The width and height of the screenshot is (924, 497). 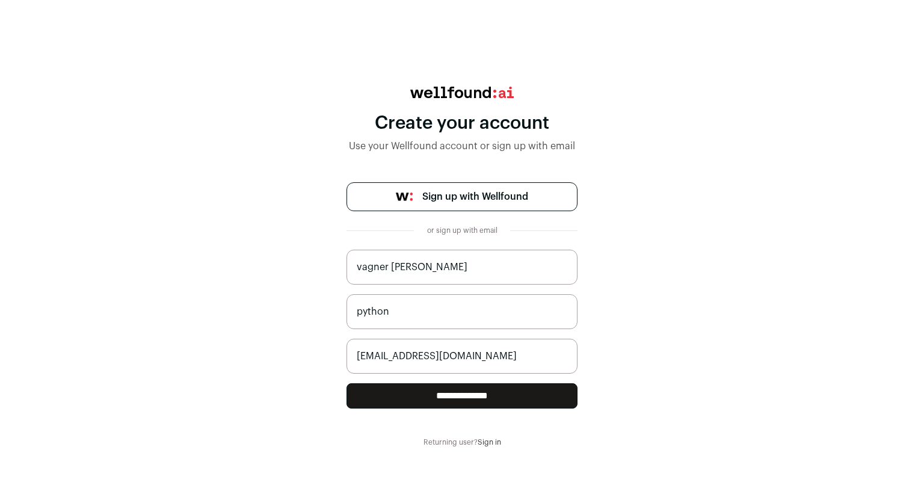 I want to click on img: wellfound-symbol-flush-black-fb3c872781a75f747ccb3a119075da62bfe97bd399995f84a933054e44a575c4.png, so click(x=404, y=197).